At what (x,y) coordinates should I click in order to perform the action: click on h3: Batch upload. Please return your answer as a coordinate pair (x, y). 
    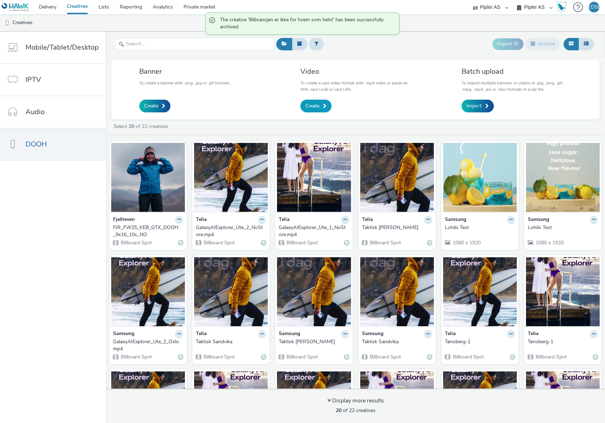
    Looking at the image, I should click on (517, 71).